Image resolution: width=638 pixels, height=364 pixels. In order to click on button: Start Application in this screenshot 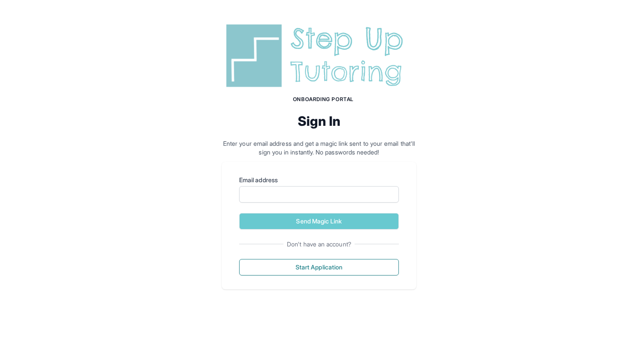, I will do `click(319, 267)`.